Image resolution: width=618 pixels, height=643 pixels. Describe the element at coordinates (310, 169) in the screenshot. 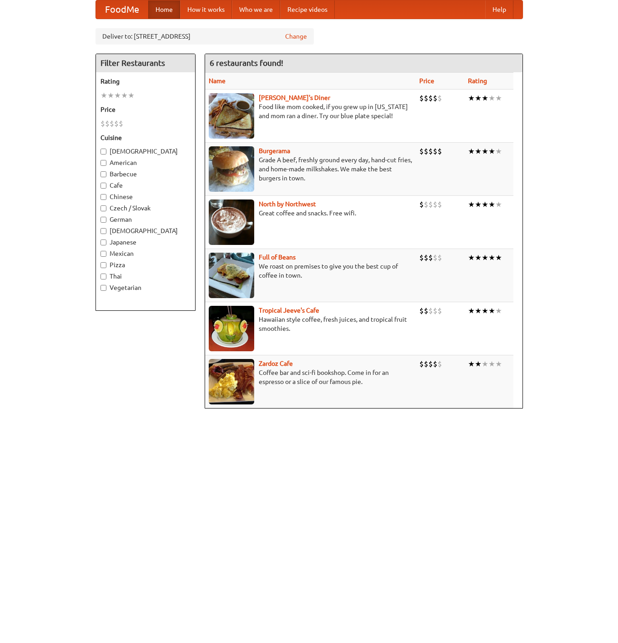

I see `p: Grade A beef, freshly ground every day, hand-cut fries, and home-made milkshakes. We make the bes...` at that location.